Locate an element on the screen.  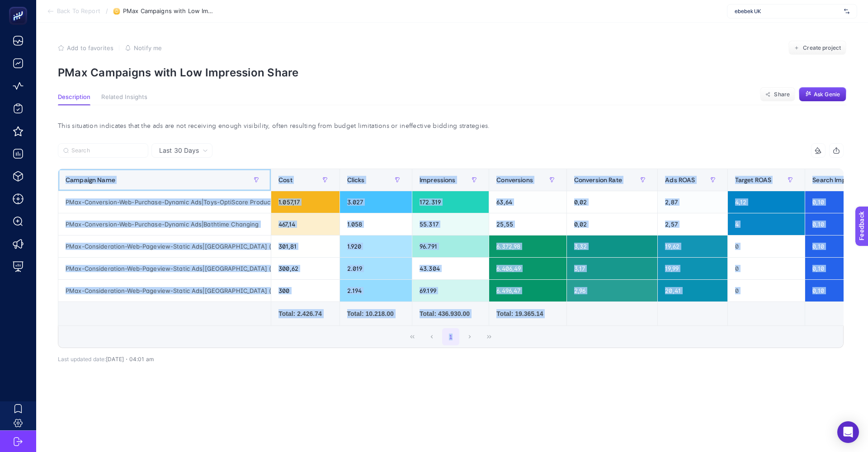
div: 6.406,49 is located at coordinates (528, 268).